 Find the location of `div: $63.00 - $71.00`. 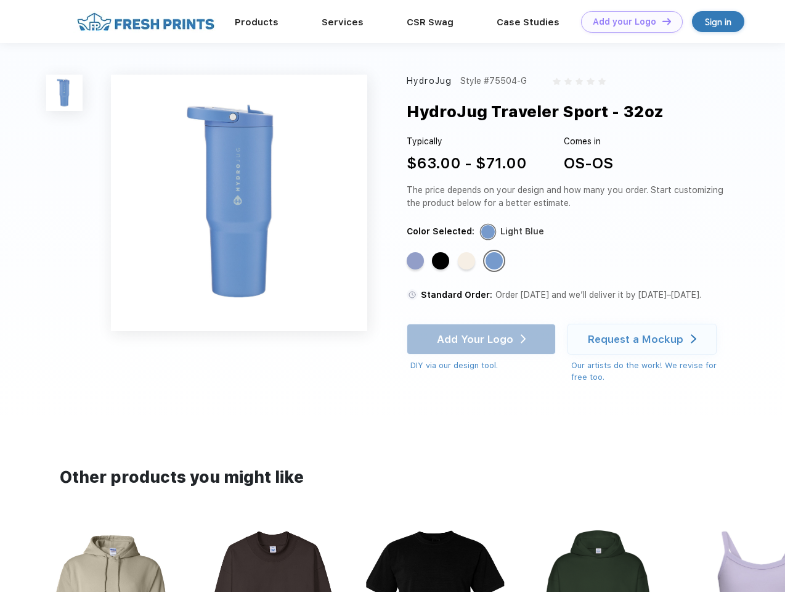

div: $63.00 - $71.00 is located at coordinates (467, 163).